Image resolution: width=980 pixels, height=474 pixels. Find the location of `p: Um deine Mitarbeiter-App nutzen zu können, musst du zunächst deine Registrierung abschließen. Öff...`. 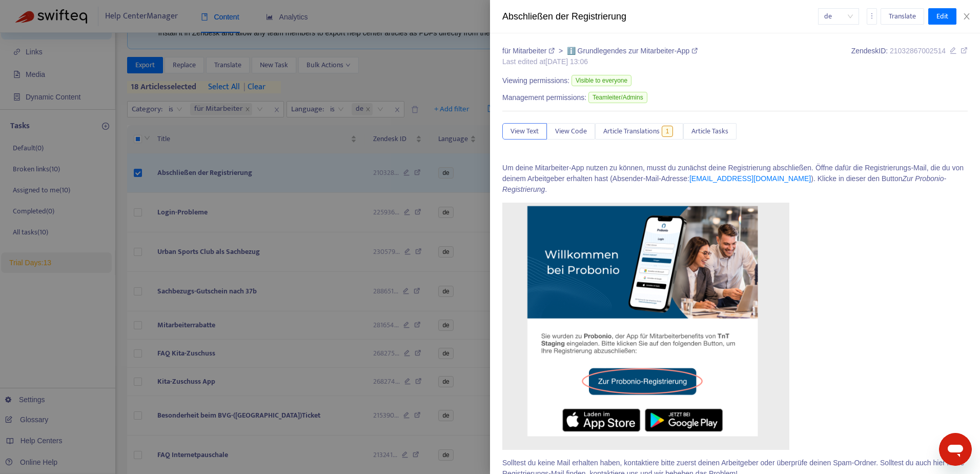

p: Um deine Mitarbeiter-App nutzen zu können, musst du zunächst deine Registrierung abschließen. Öff... is located at coordinates (735, 178).